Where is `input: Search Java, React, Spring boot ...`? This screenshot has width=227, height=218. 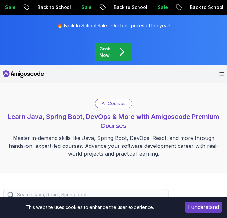
input: Search Java, React, Spring boot ... is located at coordinates (90, 195).